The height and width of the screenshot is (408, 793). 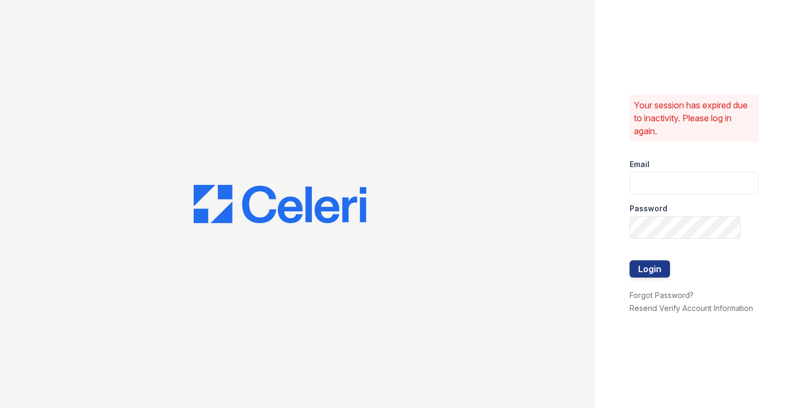 I want to click on a: Forgot Password?, so click(x=661, y=295).